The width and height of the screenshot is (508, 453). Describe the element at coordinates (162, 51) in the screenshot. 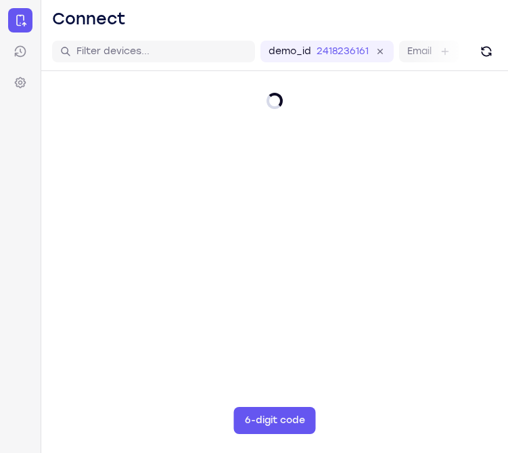

I see `input: Filter devices...` at that location.